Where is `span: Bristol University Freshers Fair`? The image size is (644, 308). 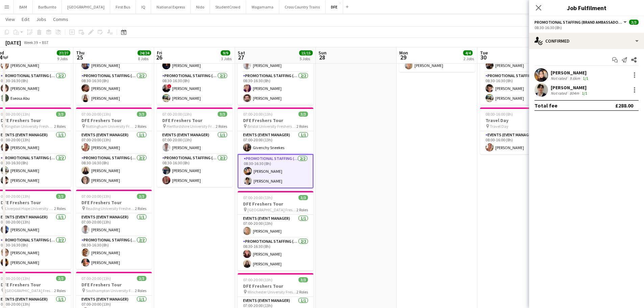 span: Bristol University Freshers Fair is located at coordinates (272, 126).